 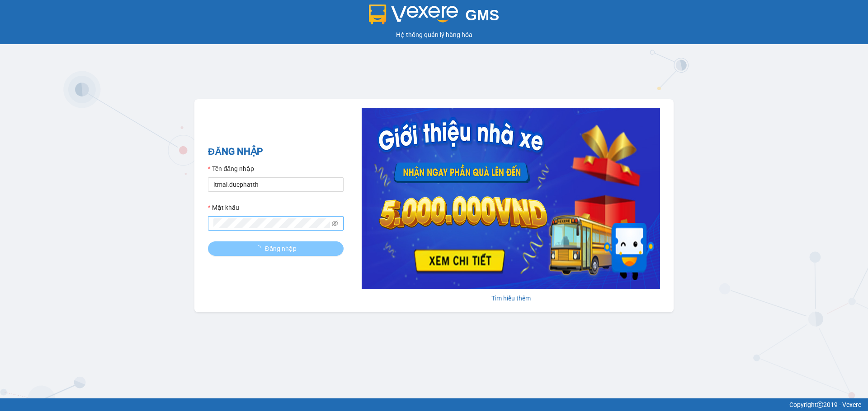 I want to click on h2: ĐĂNG NHẬP, so click(x=275, y=152).